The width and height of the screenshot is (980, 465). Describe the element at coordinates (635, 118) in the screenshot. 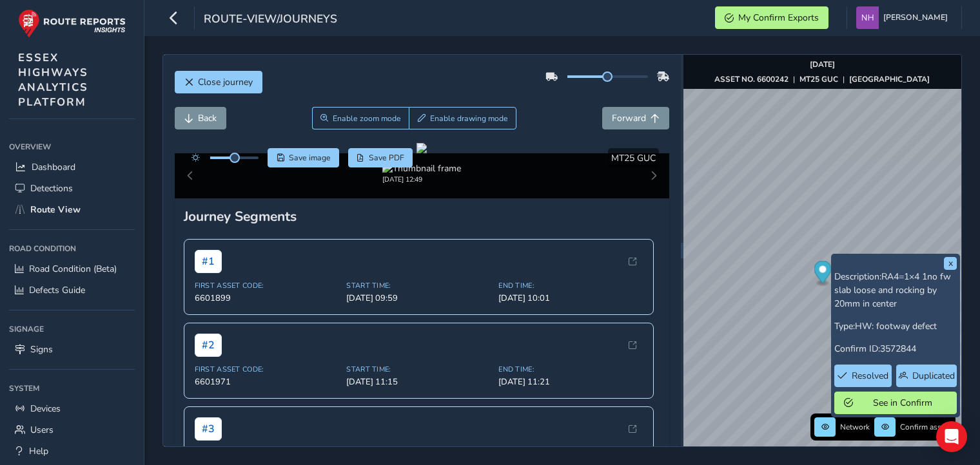

I see `button: Forward` at that location.